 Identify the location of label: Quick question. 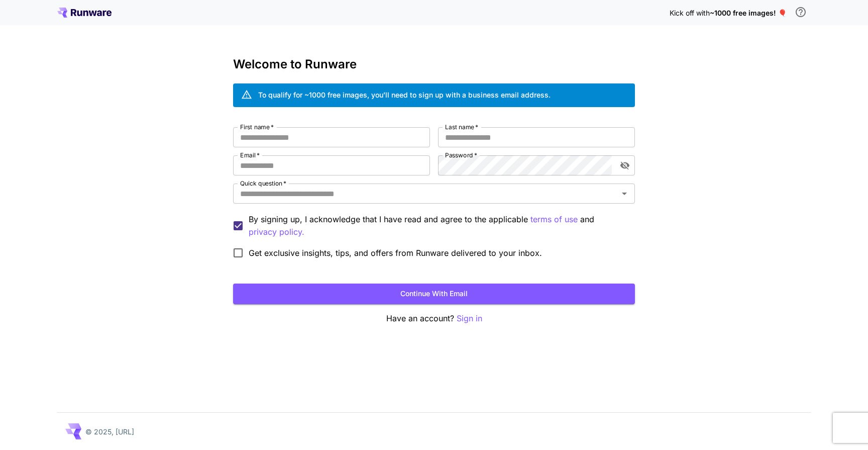
(263, 184).